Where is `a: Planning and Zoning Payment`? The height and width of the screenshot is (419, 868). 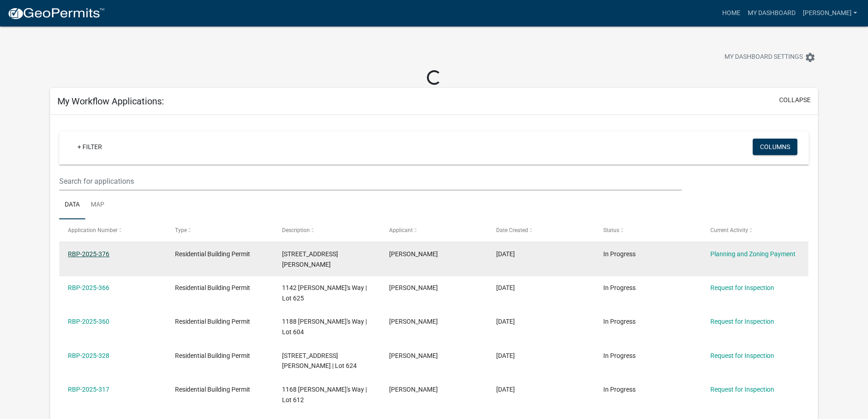 a: Planning and Zoning Payment is located at coordinates (753, 254).